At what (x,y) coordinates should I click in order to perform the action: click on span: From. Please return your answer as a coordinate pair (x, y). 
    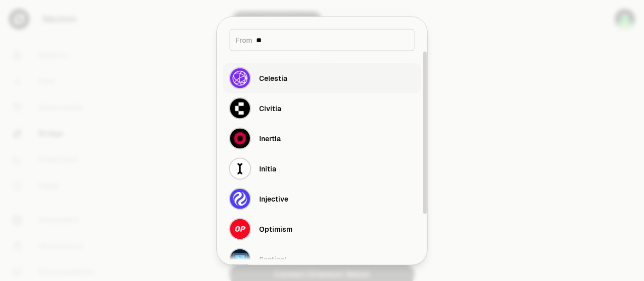
    Looking at the image, I should click on (243, 39).